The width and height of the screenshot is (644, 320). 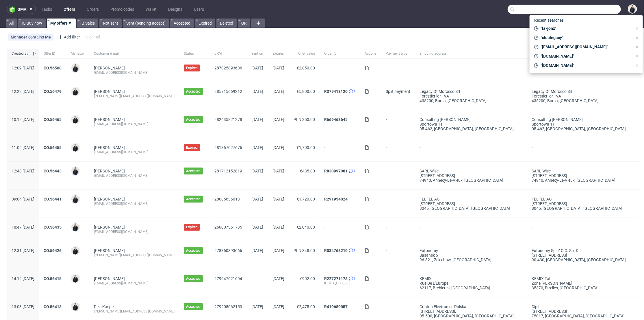 I want to click on img: logo, so click(x=14, y=9).